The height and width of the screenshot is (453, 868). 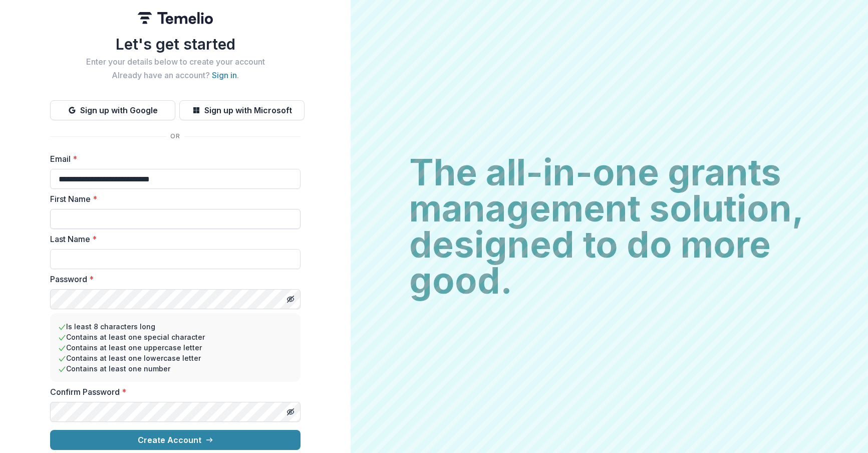 What do you see at coordinates (113, 110) in the screenshot?
I see `button: Sign up with Google` at bounding box center [113, 110].